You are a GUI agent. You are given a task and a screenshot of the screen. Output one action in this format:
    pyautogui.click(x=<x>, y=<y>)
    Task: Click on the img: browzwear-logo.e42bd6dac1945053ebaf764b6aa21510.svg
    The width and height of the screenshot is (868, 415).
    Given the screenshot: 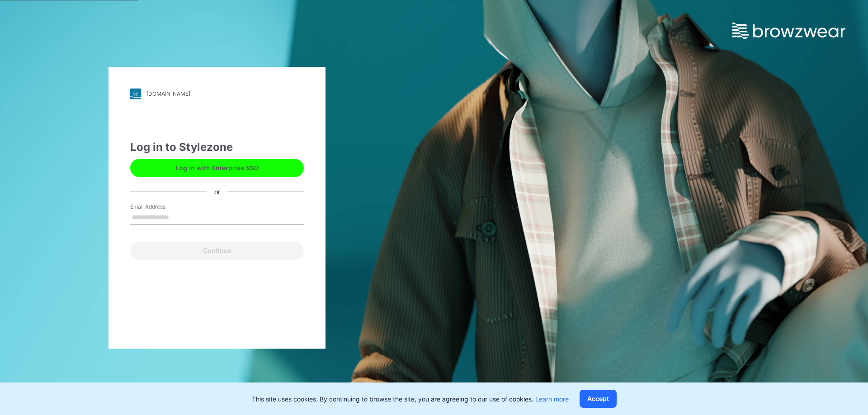 What is the action you would take?
    pyautogui.click(x=790, y=31)
    